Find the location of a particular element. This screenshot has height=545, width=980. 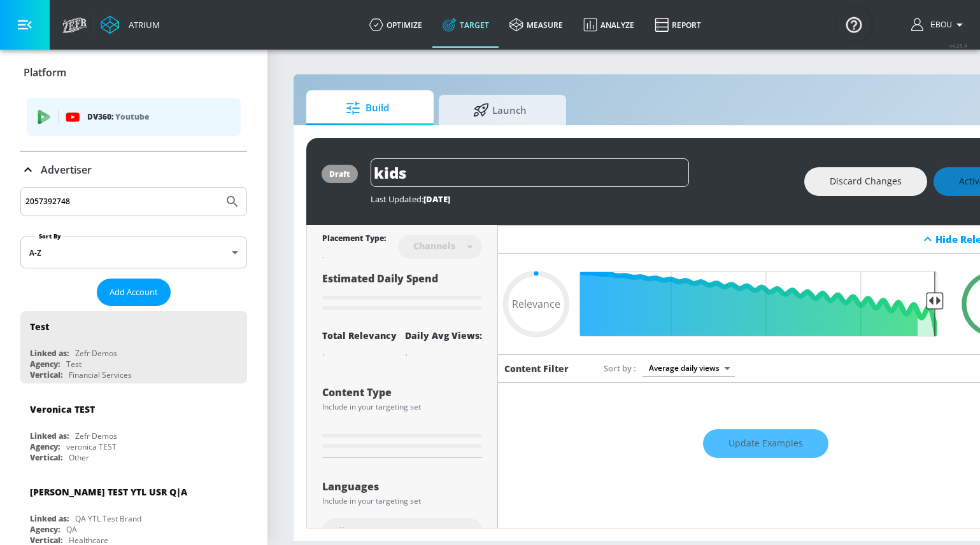

h6: Content Filter is located at coordinates (536, 368).